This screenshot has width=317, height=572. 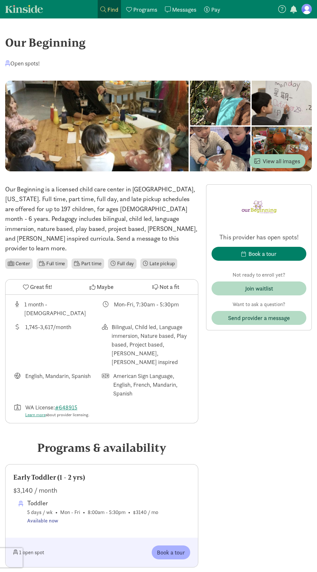 I want to click on span: Pay, so click(x=216, y=9).